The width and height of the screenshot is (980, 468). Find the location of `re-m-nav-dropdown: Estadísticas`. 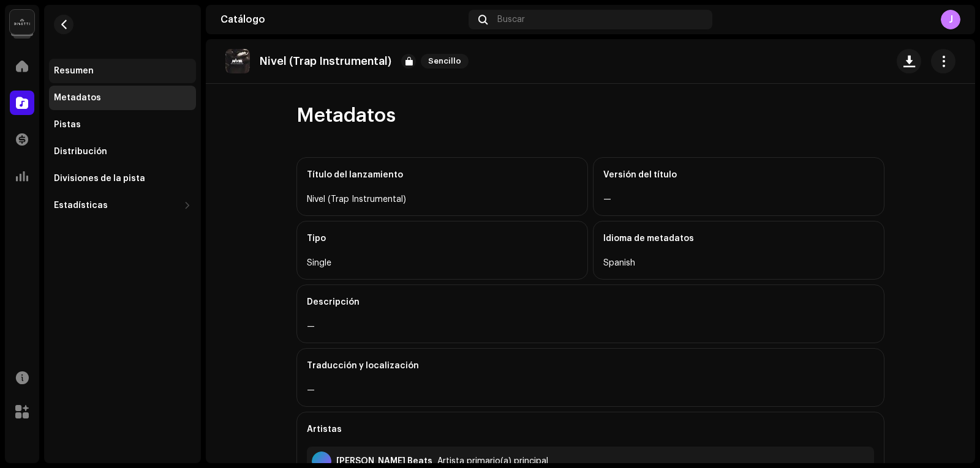

re-m-nav-dropdown: Estadísticas is located at coordinates (122, 206).